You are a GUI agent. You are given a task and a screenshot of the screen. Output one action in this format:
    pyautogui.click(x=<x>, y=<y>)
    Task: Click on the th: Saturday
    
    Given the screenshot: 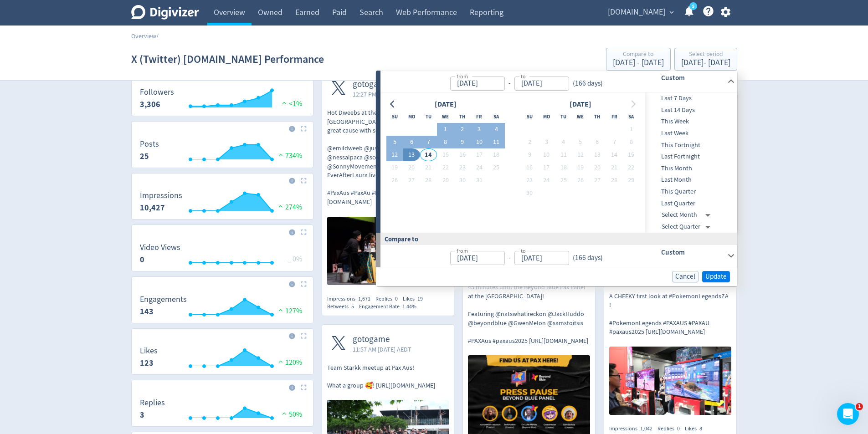 What is the action you would take?
    pyautogui.click(x=631, y=117)
    